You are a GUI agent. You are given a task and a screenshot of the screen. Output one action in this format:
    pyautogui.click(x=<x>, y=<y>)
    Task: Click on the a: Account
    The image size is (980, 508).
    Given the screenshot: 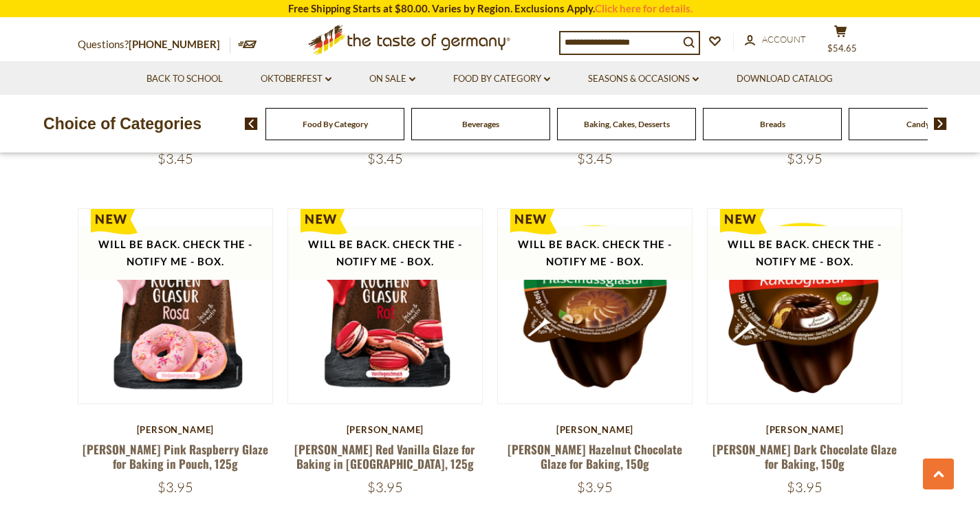 What is the action you would take?
    pyautogui.click(x=775, y=40)
    